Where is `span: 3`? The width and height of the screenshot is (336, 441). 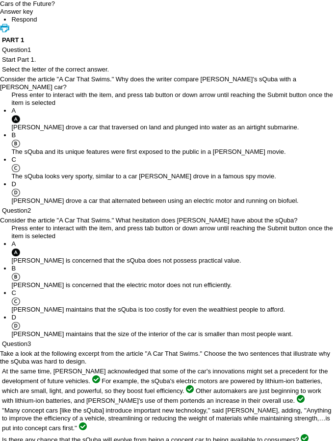
span: 3 is located at coordinates (29, 343).